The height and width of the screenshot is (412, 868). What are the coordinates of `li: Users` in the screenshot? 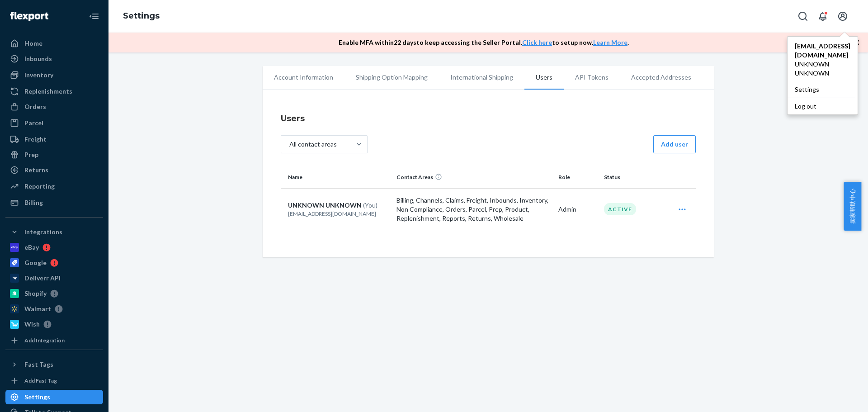 It's located at (544, 78).